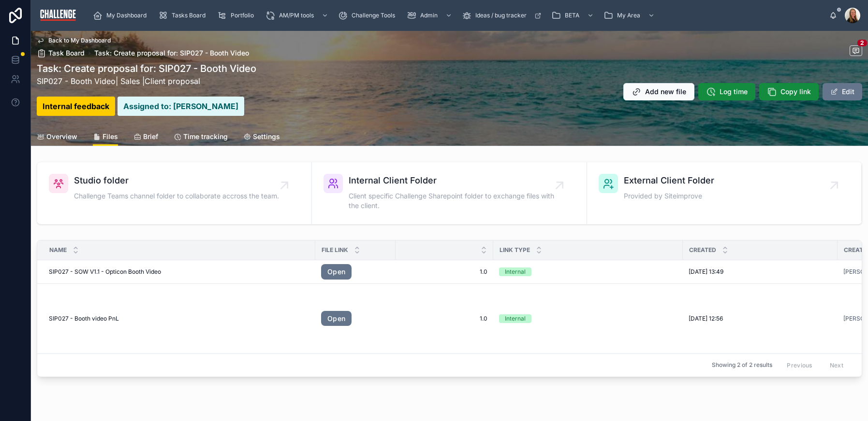 This screenshot has width=868, height=421. I want to click on span: Provided by Siteimprove, so click(668, 196).